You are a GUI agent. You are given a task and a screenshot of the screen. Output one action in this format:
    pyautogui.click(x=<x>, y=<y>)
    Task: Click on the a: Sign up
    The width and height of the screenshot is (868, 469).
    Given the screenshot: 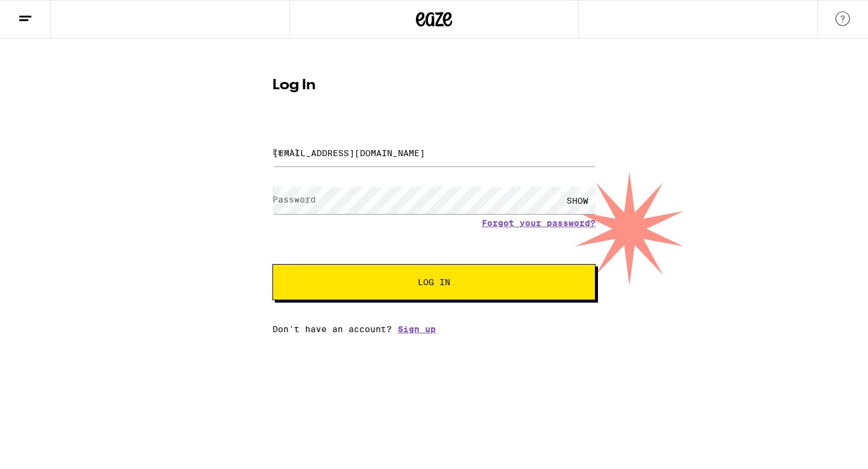 What is the action you would take?
    pyautogui.click(x=417, y=329)
    